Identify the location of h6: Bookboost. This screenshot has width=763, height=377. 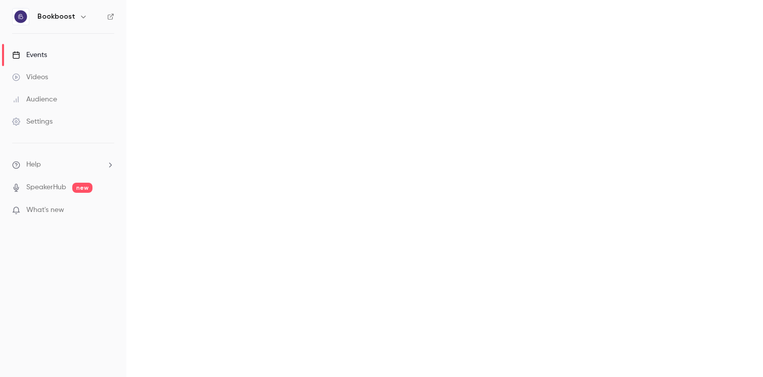
(56, 17).